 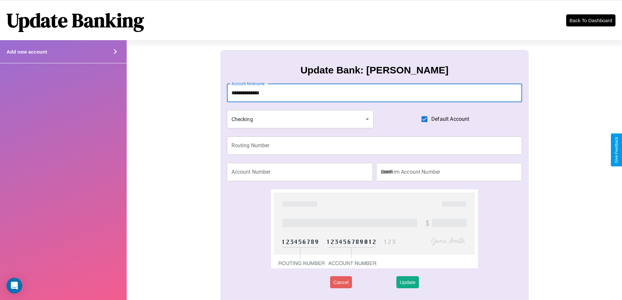 What do you see at coordinates (617, 150) in the screenshot?
I see `div: Give Feedback` at bounding box center [617, 150].